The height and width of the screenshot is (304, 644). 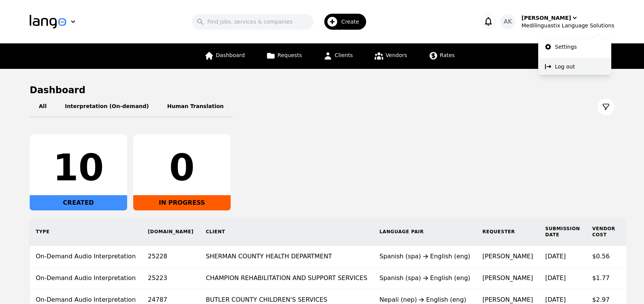 I want to click on button: Filter, so click(x=606, y=107).